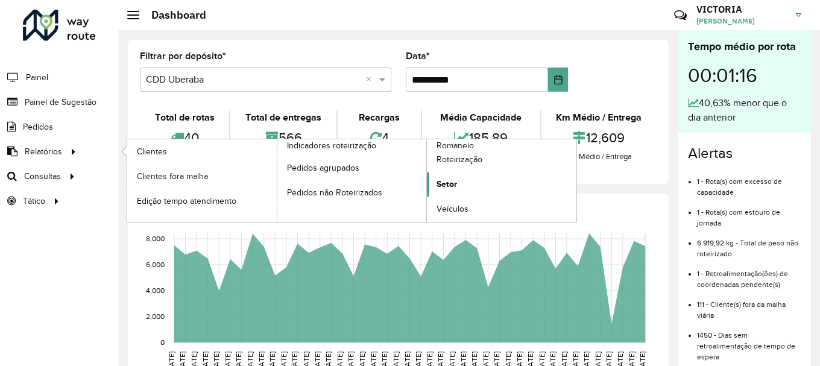 The height and width of the screenshot is (366, 820). I want to click on div: 12,609, so click(598, 137).